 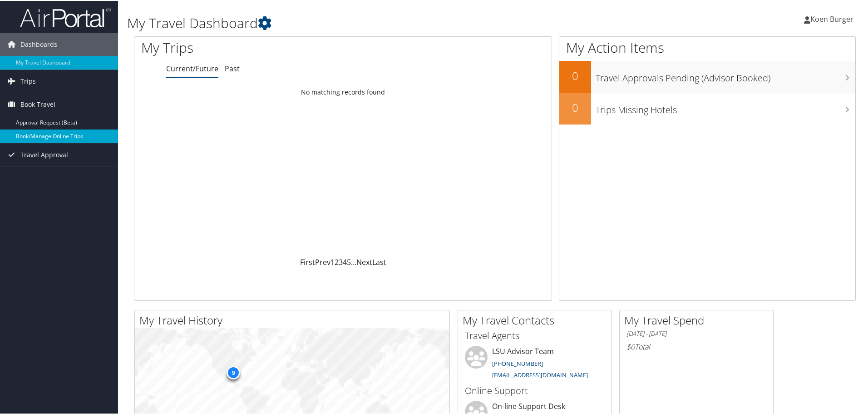 I want to click on h3: Travel Approvals Pending (Advisor Booked), so click(x=726, y=75).